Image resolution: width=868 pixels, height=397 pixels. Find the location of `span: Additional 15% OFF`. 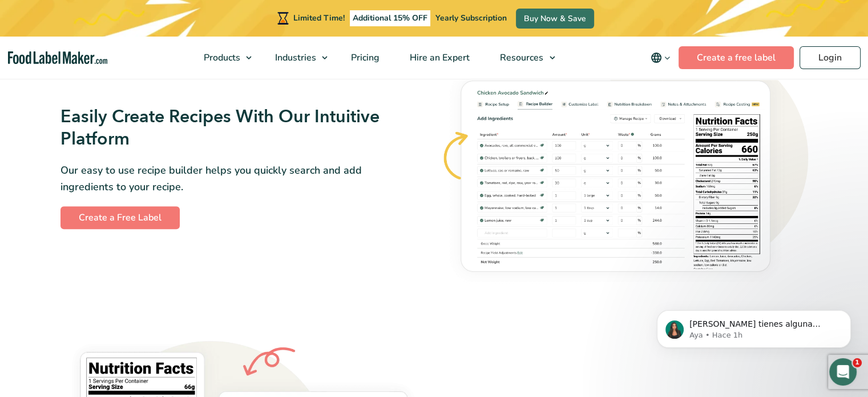

span: Additional 15% OFF is located at coordinates (390, 18).